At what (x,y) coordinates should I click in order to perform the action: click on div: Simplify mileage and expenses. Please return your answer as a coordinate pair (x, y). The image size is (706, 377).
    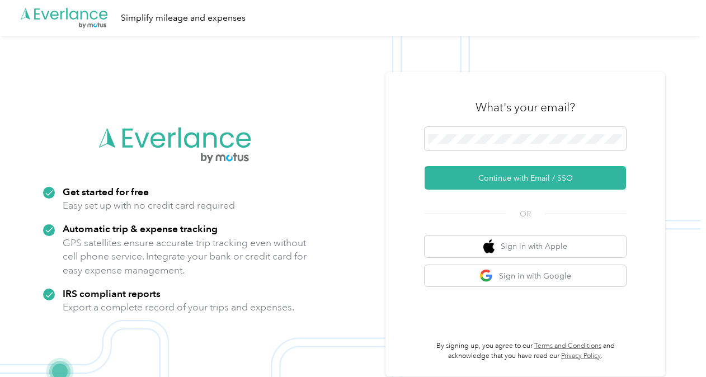
    Looking at the image, I should click on (183, 18).